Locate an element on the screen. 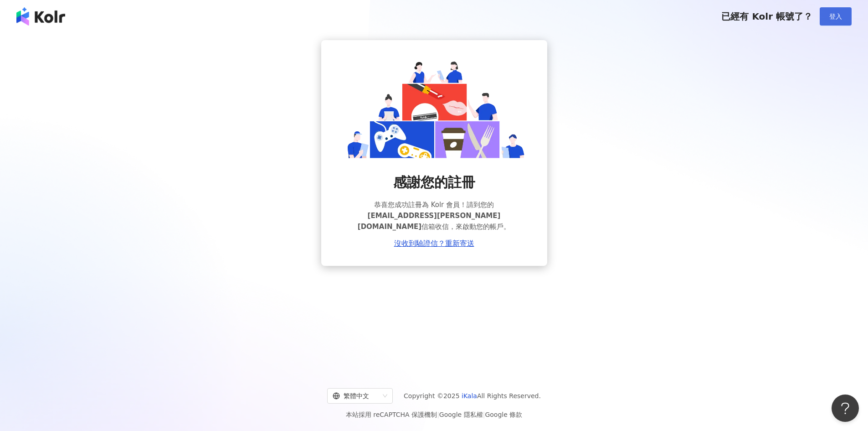 The height and width of the screenshot is (431, 868). a: 沒收到驗證信？重新寄送 is located at coordinates (434, 244).